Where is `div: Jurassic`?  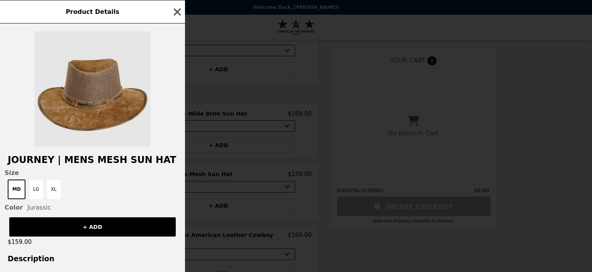
div: Jurassic is located at coordinates (92, 207).